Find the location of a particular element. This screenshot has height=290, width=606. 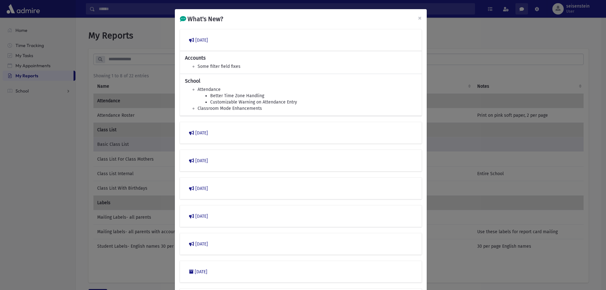

li: Classroom Mode Enhancements is located at coordinates (307, 109).